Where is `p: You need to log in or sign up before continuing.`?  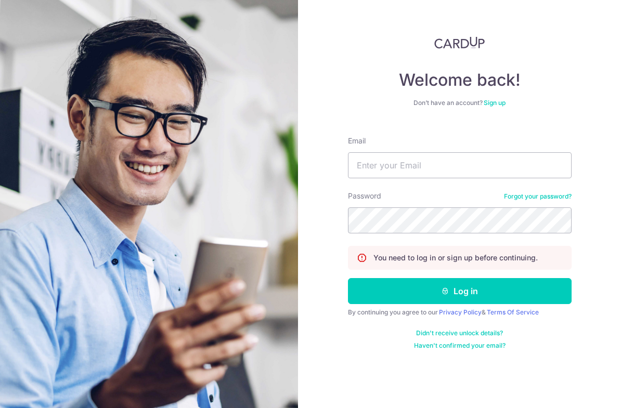 p: You need to log in or sign up before continuing. is located at coordinates (456, 258).